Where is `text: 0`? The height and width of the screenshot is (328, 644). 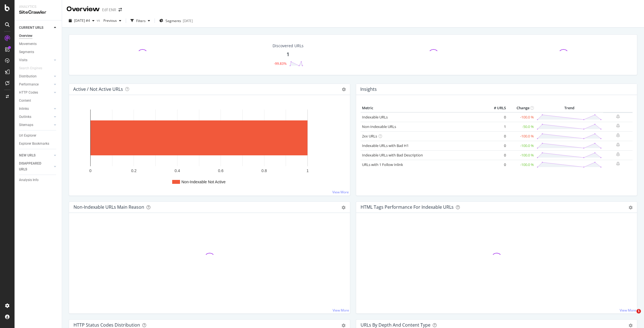
text: 0 is located at coordinates (90, 171).